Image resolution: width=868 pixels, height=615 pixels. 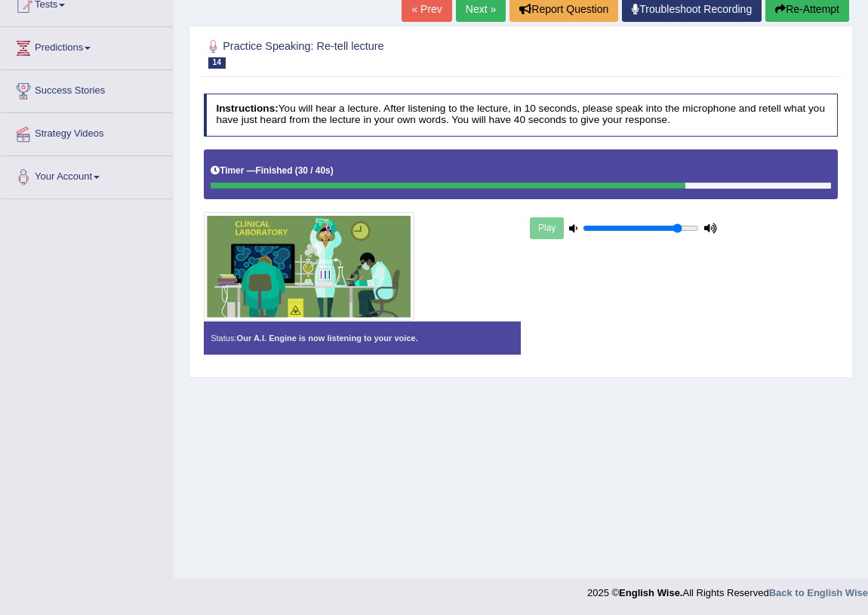 What do you see at coordinates (87, 175) in the screenshot?
I see `a: Your Account` at bounding box center [87, 175].